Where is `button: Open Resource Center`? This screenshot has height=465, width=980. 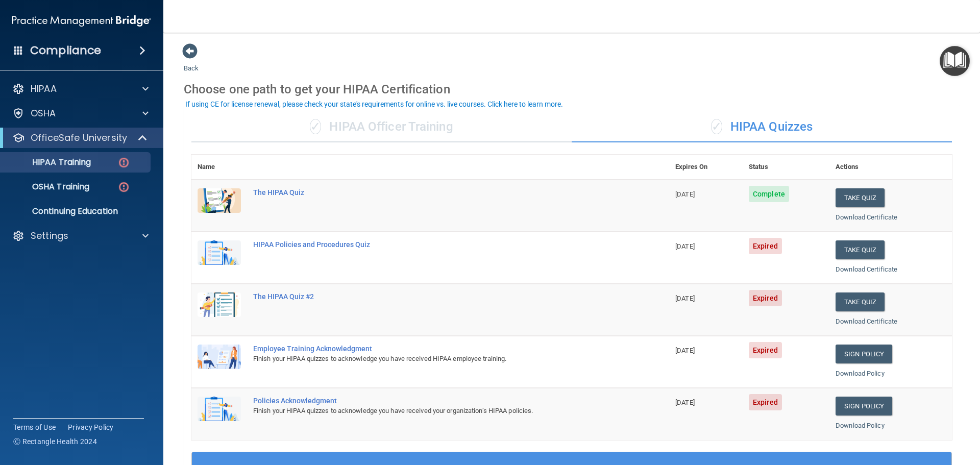 button: Open Resource Center is located at coordinates (954, 61).